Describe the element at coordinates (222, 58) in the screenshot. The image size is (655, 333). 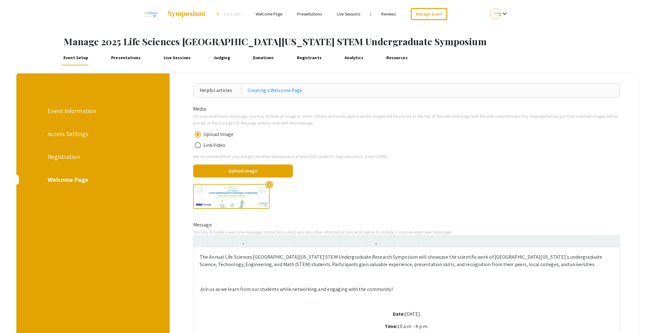
I see `a: Judging` at that location.